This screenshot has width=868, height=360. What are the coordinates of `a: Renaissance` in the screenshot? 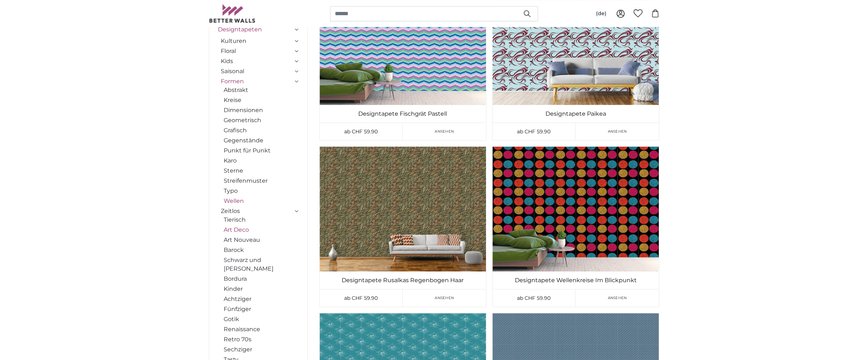 It's located at (261, 329).